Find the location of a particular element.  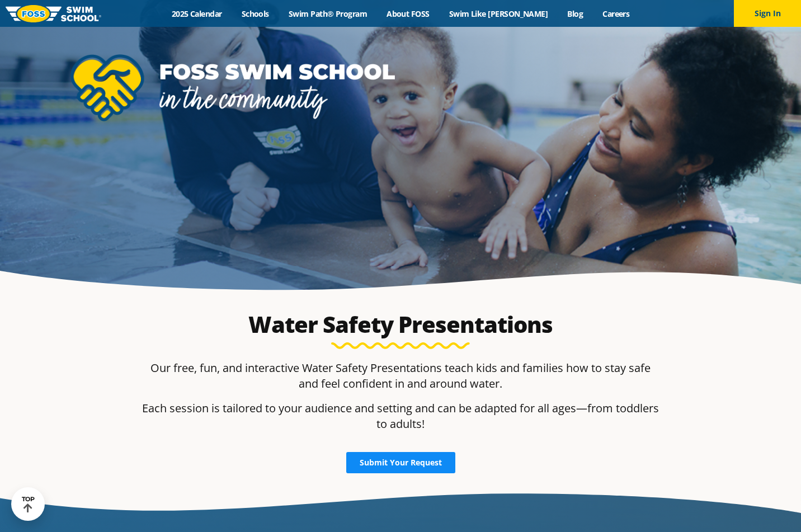

span: Submit Your Request is located at coordinates (400, 462).